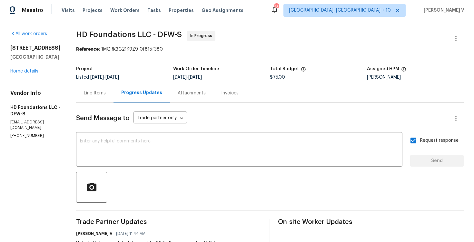 The image size is (474, 242). Describe the element at coordinates (35, 93) in the screenshot. I see `h4: Vendor Info` at that location.